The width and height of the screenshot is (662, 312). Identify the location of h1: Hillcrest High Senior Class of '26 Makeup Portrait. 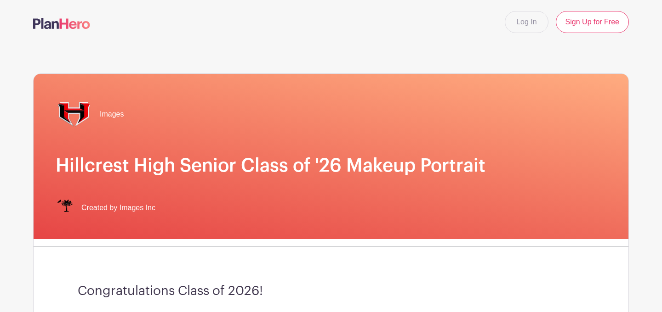
(331, 166).